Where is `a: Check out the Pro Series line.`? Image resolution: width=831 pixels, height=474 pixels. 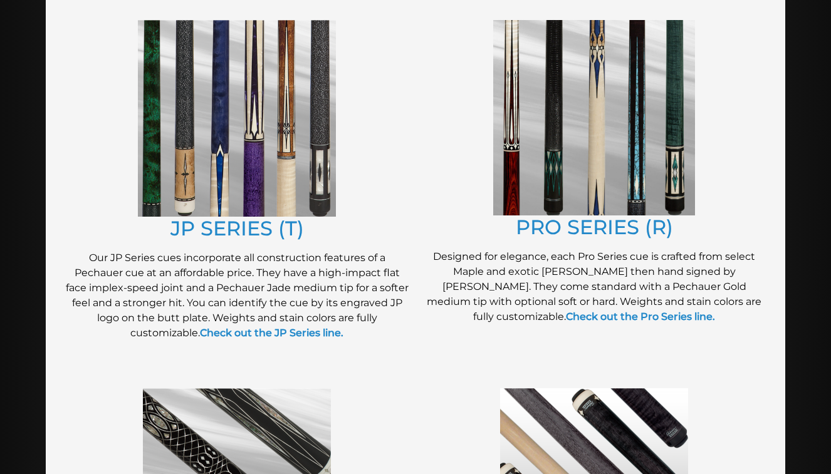 a: Check out the Pro Series line. is located at coordinates (640, 316).